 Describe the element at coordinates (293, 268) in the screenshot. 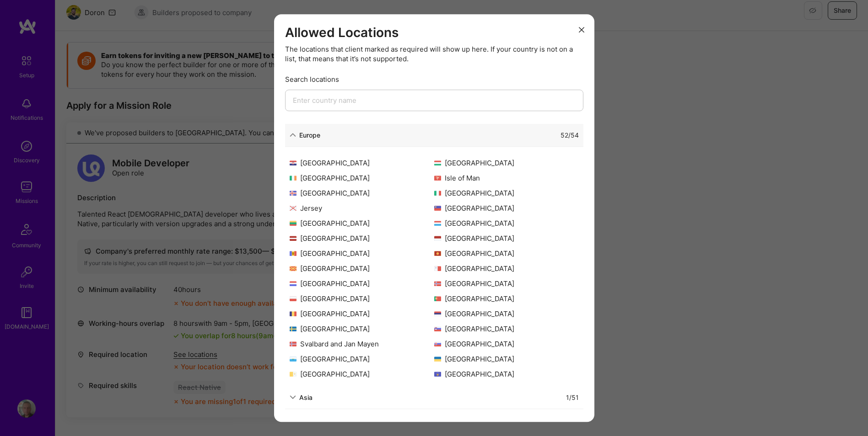

I see `img: North Macedonia` at that location.